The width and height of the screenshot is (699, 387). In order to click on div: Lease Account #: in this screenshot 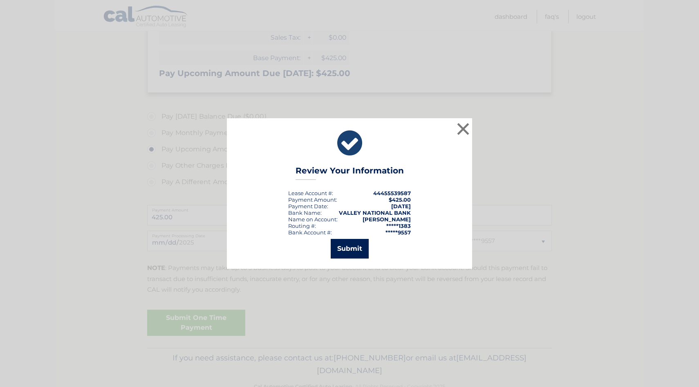, I will do `click(311, 193)`.